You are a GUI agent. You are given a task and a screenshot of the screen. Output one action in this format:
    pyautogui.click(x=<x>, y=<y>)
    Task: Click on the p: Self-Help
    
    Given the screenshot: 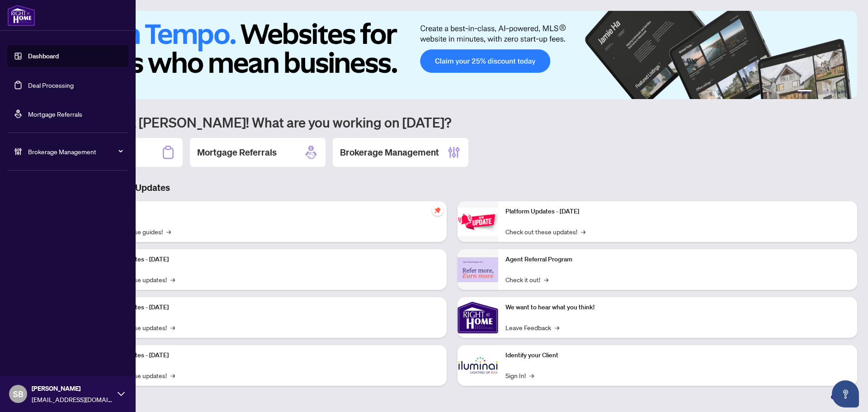 What is the action you would take?
    pyautogui.click(x=267, y=211)
    